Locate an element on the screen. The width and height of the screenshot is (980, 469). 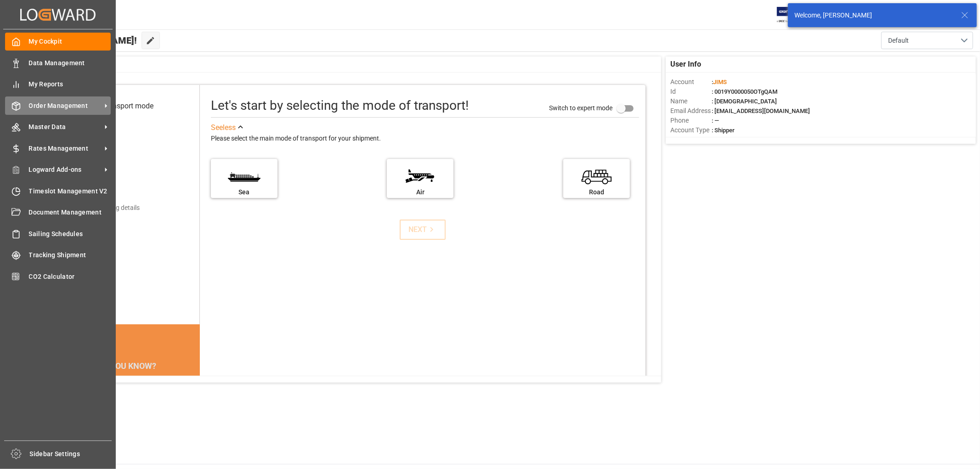
span: User Info is located at coordinates (685, 64).